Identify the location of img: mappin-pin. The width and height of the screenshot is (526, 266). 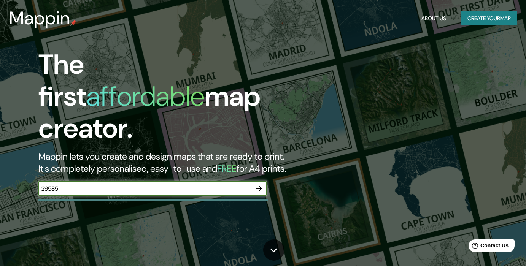
(73, 23).